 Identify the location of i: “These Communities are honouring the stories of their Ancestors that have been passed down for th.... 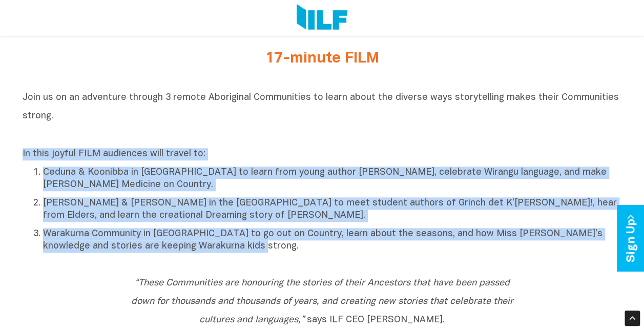
(322, 301).